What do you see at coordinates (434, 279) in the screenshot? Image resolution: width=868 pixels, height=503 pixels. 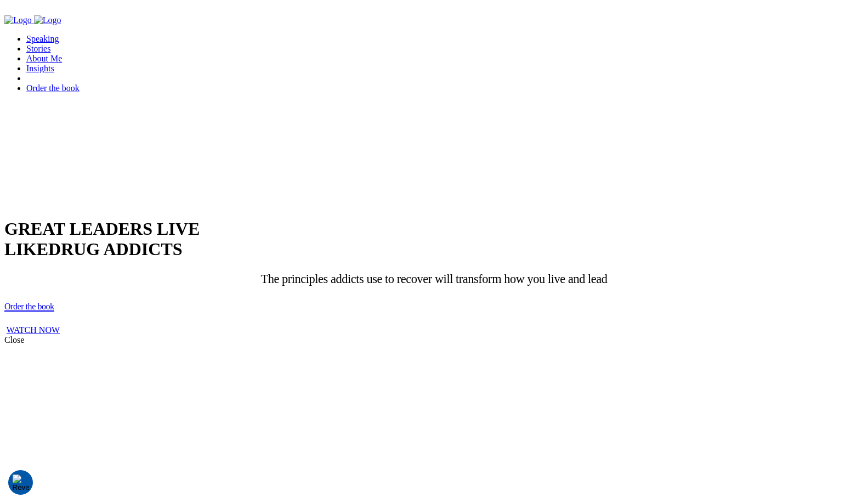 I see `span: The principles addicts use to recover will transform how you live and lead` at bounding box center [434, 279].